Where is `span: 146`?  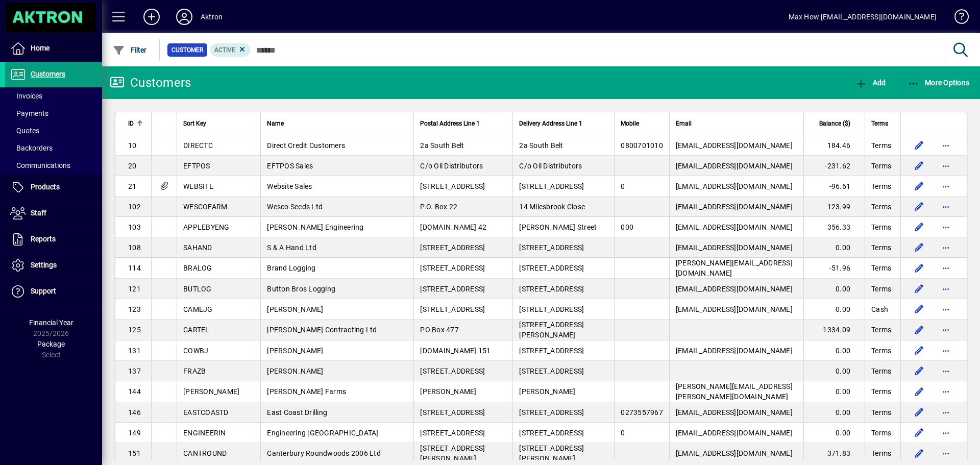
span: 146 is located at coordinates (134, 412).